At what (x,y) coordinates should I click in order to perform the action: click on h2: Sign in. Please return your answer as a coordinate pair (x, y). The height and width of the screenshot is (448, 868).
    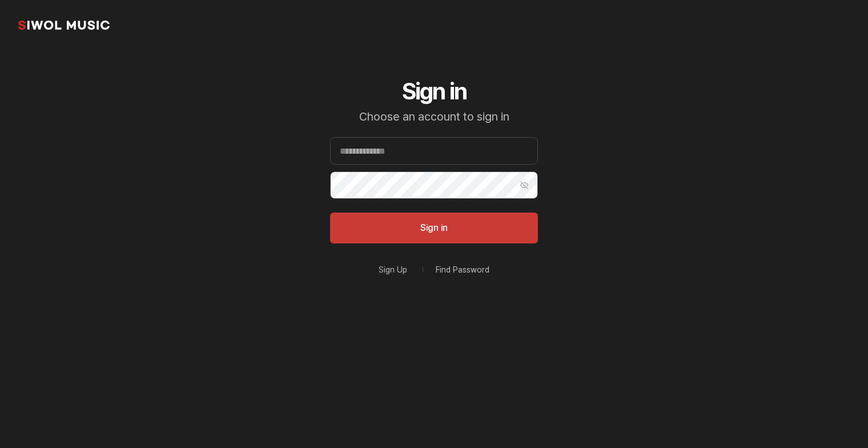
    Looking at the image, I should click on (434, 91).